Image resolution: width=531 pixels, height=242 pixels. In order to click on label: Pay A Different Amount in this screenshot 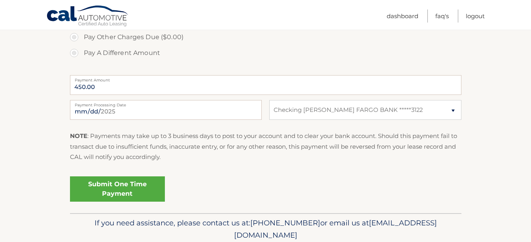, I will do `click(266, 53)`.